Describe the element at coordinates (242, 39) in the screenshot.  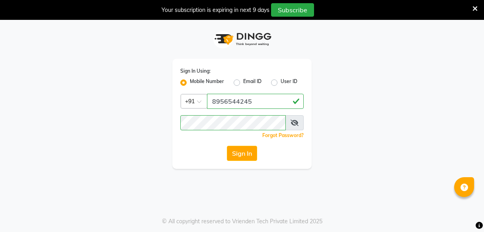
I see `img: logo1.svg` at that location.